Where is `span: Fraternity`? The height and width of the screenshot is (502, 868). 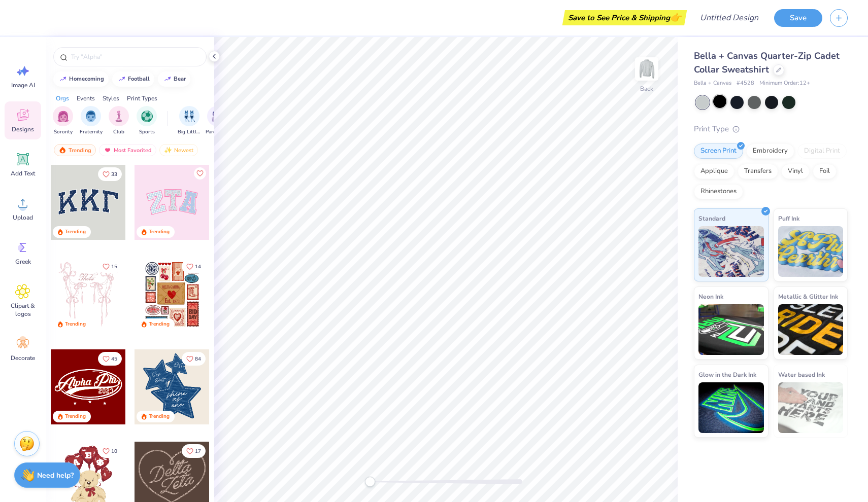
span: Fraternity is located at coordinates (91, 132).